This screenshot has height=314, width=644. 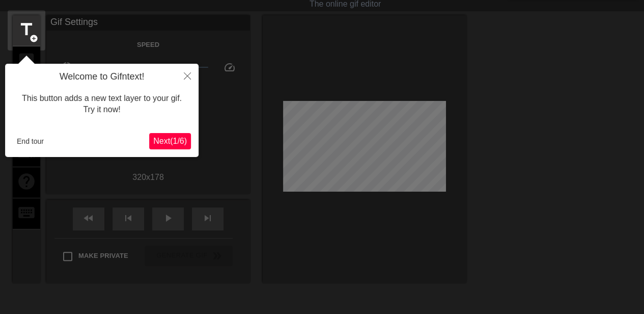 I want to click on button: Next, so click(x=170, y=141).